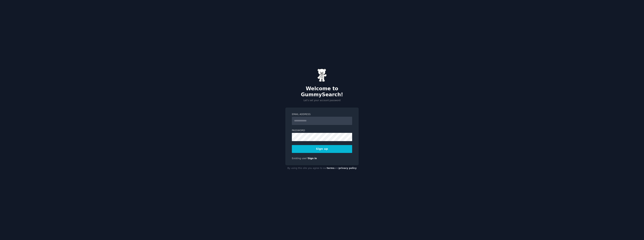 The width and height of the screenshot is (644, 240). I want to click on button: Sign up, so click(322, 149).